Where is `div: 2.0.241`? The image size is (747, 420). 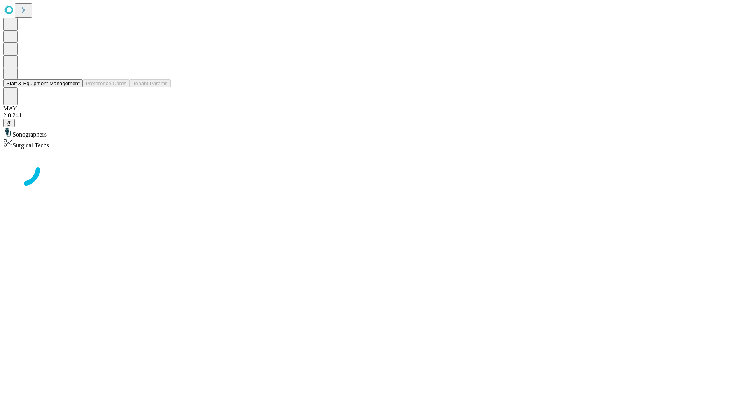
div: 2.0.241 is located at coordinates (374, 116).